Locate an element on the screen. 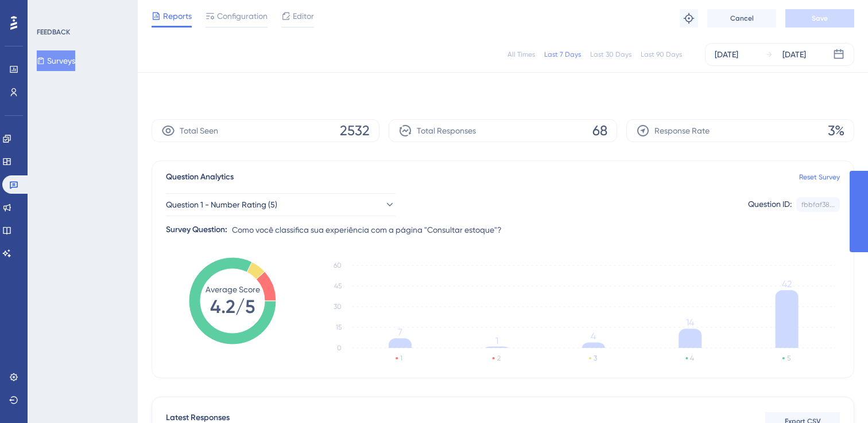 This screenshot has height=423, width=868. div: All Times is located at coordinates (522, 54).